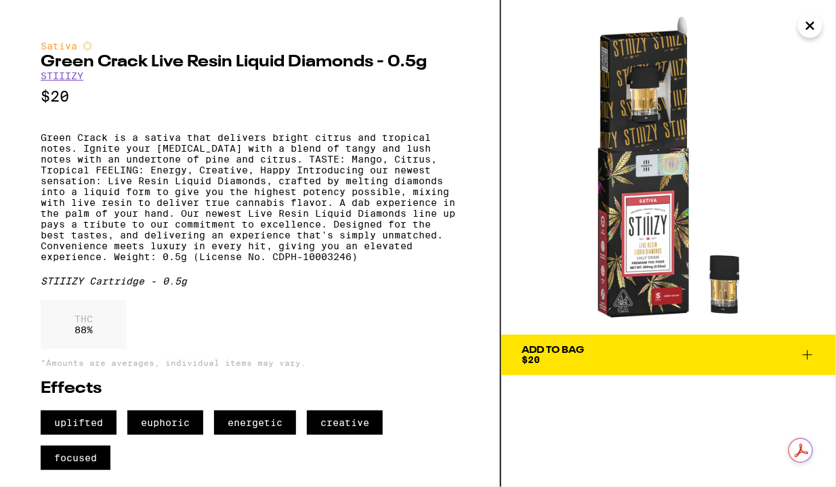  What do you see at coordinates (250, 197) in the screenshot?
I see `p: Green Crack is a sativa that delivers bright citrus and tropical notes. Ignite your [MEDICAL_DATA...` at bounding box center [250, 197].